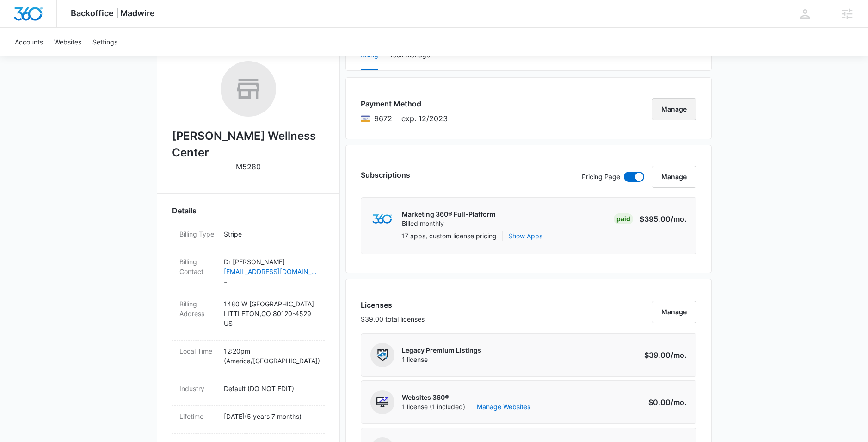 The width and height of the screenshot is (868, 442). Describe the element at coordinates (449, 236) in the screenshot. I see `p: 17 apps, custom license pricing` at that location.